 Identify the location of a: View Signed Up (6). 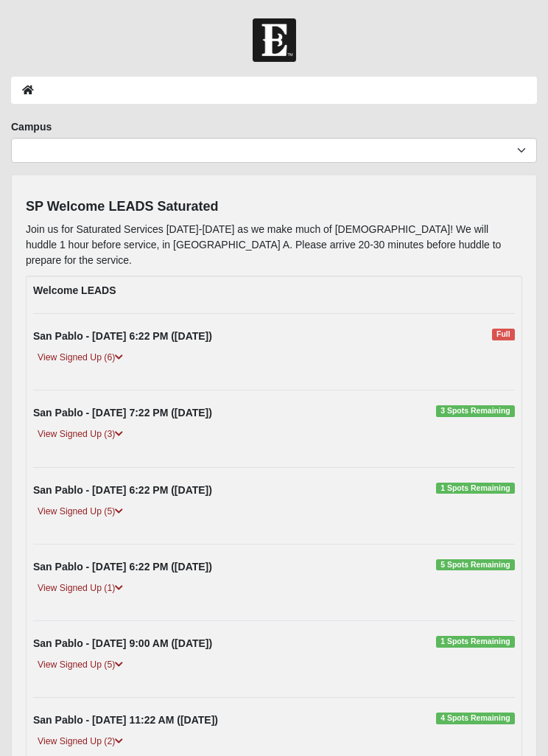
(80, 357).